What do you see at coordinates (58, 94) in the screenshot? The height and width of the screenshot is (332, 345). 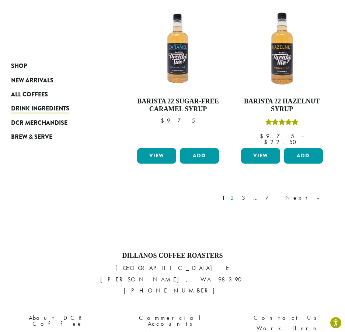 I see `a: All Coffees` at bounding box center [58, 94].